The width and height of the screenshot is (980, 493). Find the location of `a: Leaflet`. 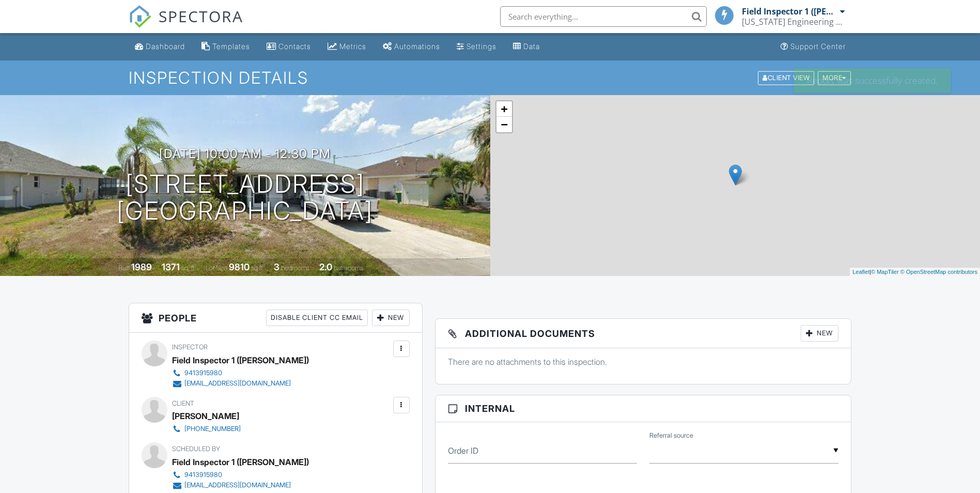

a: Leaflet is located at coordinates (861, 272).